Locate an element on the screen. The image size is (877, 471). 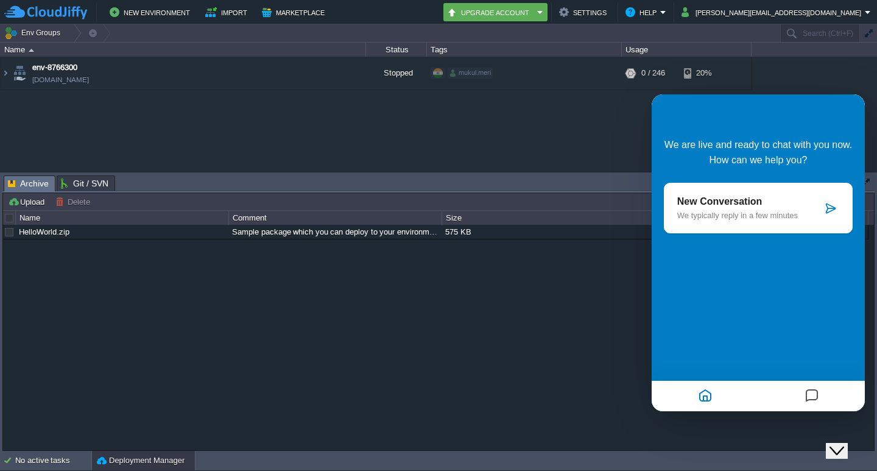
button: Delete is located at coordinates (74, 202).